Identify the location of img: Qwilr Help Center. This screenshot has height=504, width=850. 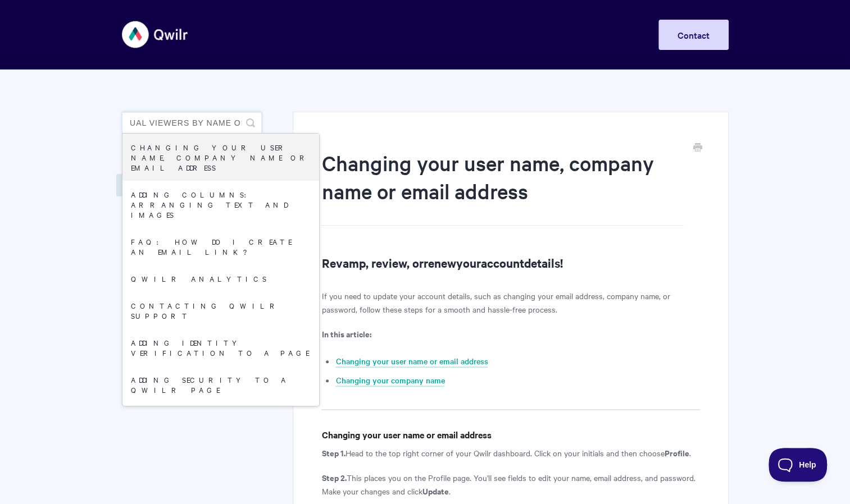
(155, 35).